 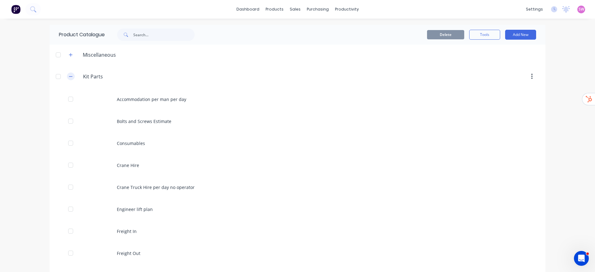 What do you see at coordinates (297, 209) in the screenshot?
I see `div: Engineer lift plan` at bounding box center [297, 209].